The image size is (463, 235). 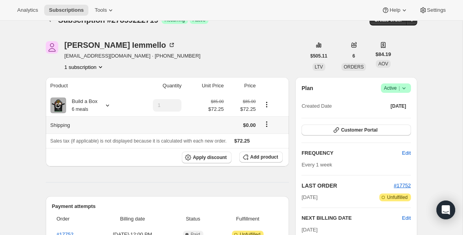 I want to click on a: #17752, so click(x=402, y=185).